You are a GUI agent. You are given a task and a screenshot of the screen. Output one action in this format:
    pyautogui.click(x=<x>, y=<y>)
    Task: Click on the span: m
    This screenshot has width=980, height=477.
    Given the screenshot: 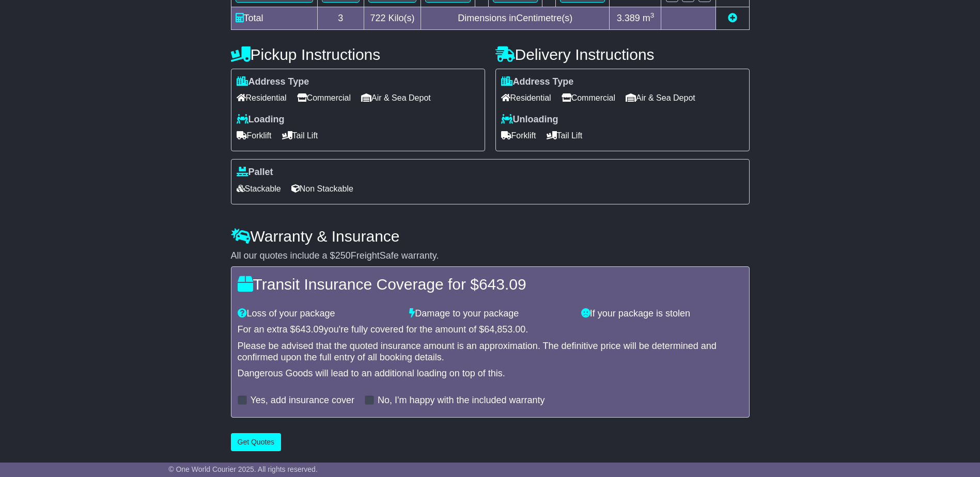 What is the action you would take?
    pyautogui.click(x=648, y=18)
    